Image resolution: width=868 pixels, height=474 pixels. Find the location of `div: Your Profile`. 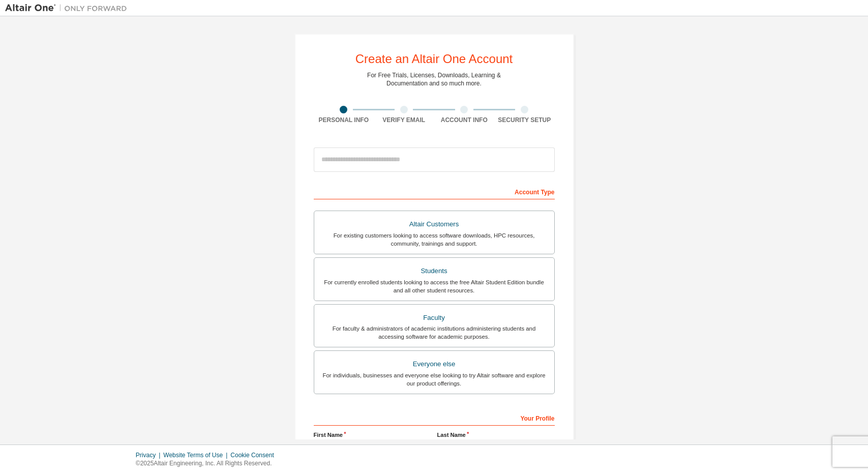

div: Your Profile is located at coordinates (434, 417).